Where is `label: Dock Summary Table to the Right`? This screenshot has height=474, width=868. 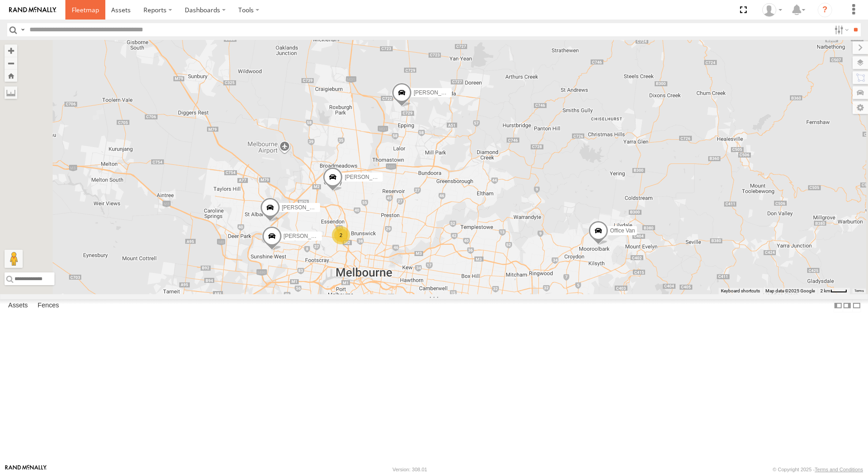 label: Dock Summary Table to the Right is located at coordinates (847, 305).